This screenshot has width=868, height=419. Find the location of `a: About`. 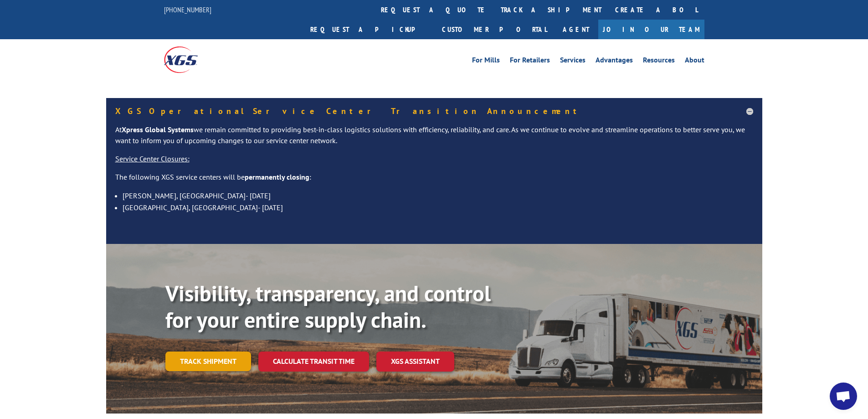

a: About is located at coordinates (695, 61).